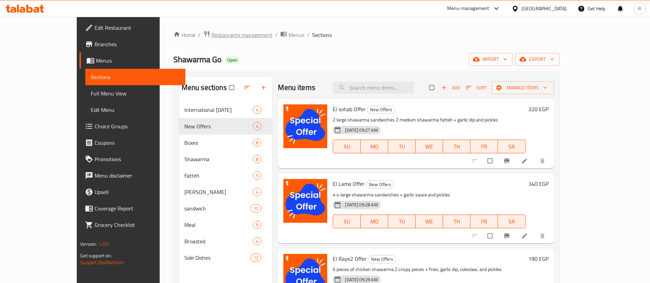 This screenshot has height=283, width=650. Describe the element at coordinates (429, 270) in the screenshot. I see `p: 6 pieces of chicken shawarma 2 crispy pieces + fries, garlic dip, coleslaw, and pickles` at that location.